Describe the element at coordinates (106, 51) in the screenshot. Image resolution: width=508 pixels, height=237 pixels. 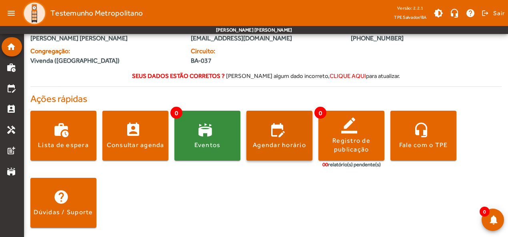
I see `span: Congregação:` at that location.